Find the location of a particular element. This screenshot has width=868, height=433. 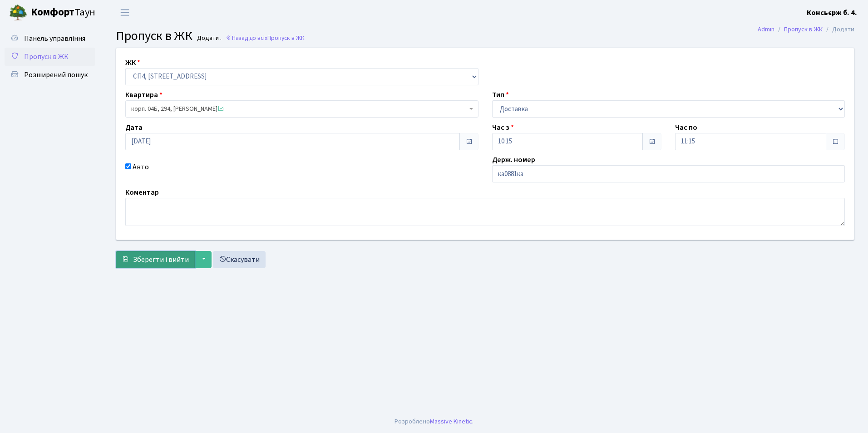

img: logo.png is located at coordinates (18, 12).